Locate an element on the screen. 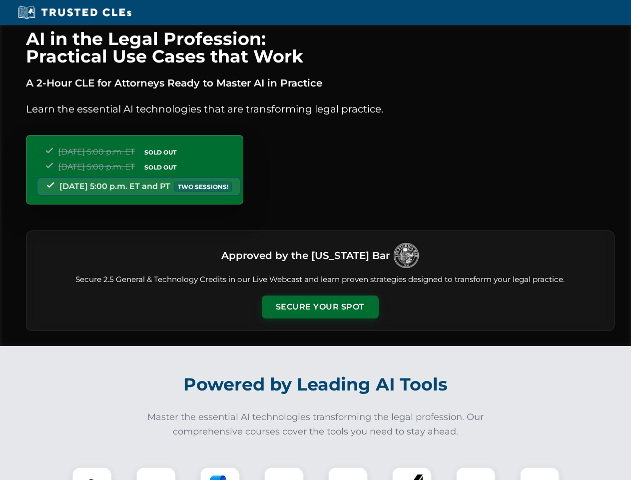 This screenshot has height=480, width=631. button: Secure Your Spot is located at coordinates (320, 307).